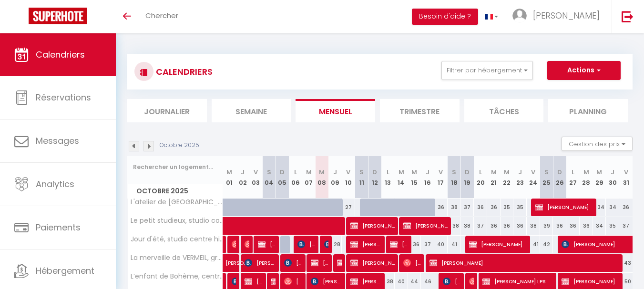 This screenshot has height=289, width=644. Describe the element at coordinates (375, 178) in the screenshot. I see `th: 12` at that location.